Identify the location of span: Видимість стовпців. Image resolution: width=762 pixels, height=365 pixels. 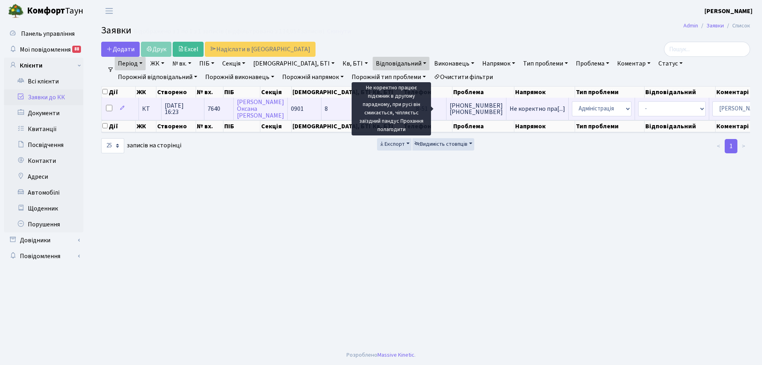
(441, 144).